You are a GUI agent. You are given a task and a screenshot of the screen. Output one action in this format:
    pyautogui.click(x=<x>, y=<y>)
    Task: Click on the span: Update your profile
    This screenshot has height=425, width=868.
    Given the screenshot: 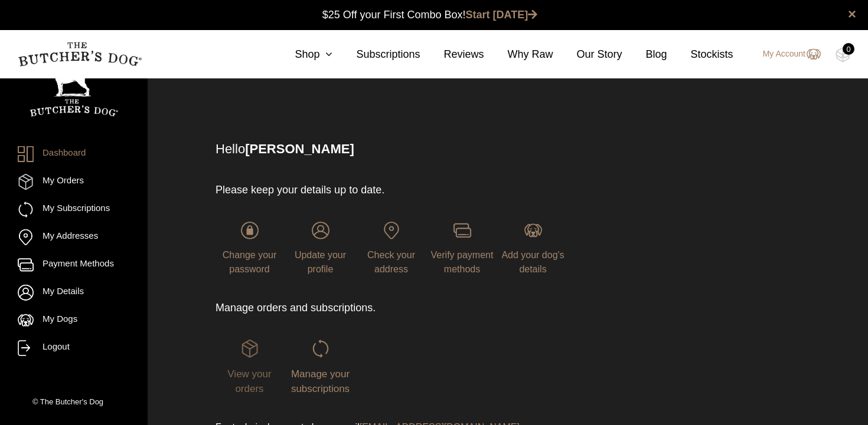 What is the action you would take?
    pyautogui.click(x=320, y=262)
    